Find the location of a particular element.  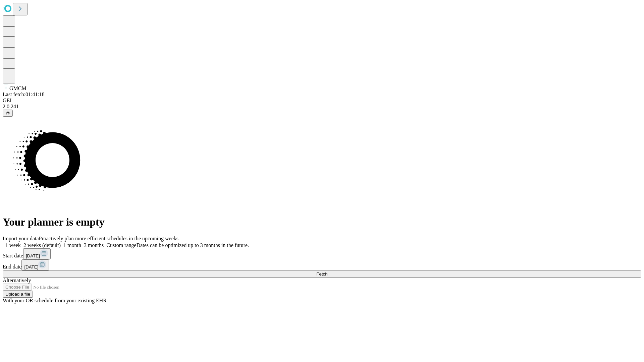

span: With your OR schedule from your existing EHR is located at coordinates (55, 300).